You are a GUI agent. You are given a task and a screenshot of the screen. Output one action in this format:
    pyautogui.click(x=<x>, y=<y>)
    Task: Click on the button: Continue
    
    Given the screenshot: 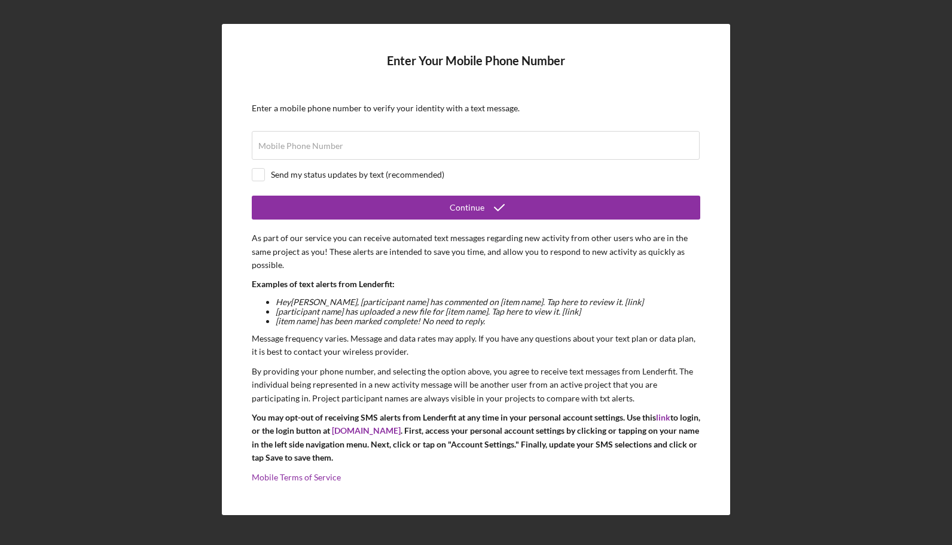 What is the action you would take?
    pyautogui.click(x=476, y=207)
    